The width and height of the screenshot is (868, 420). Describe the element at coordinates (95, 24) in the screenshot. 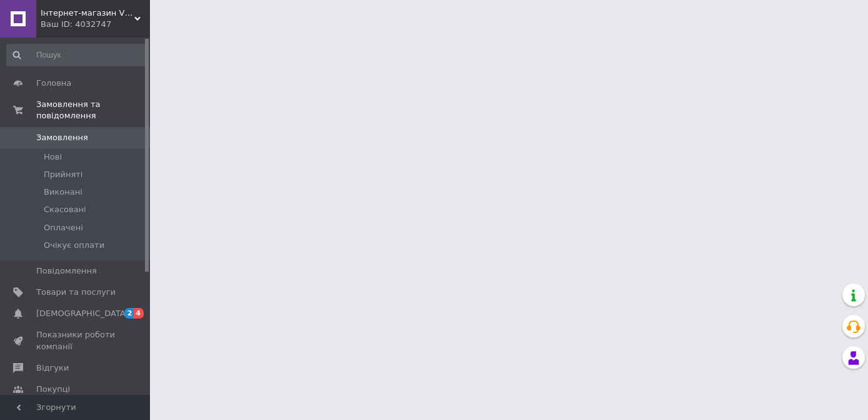

I see `div: Ваш ID: 4032747` at that location.